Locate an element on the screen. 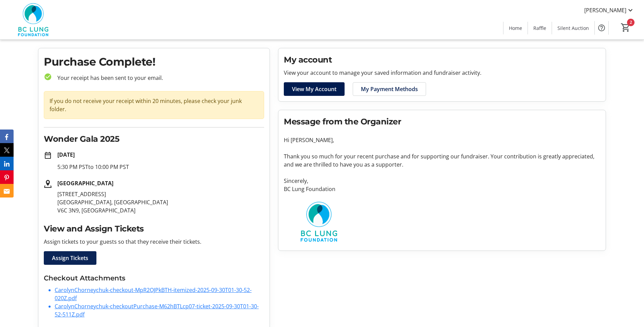 Image resolution: width=644 pixels, height=327 pixels. a: Raffle is located at coordinates (540, 28).